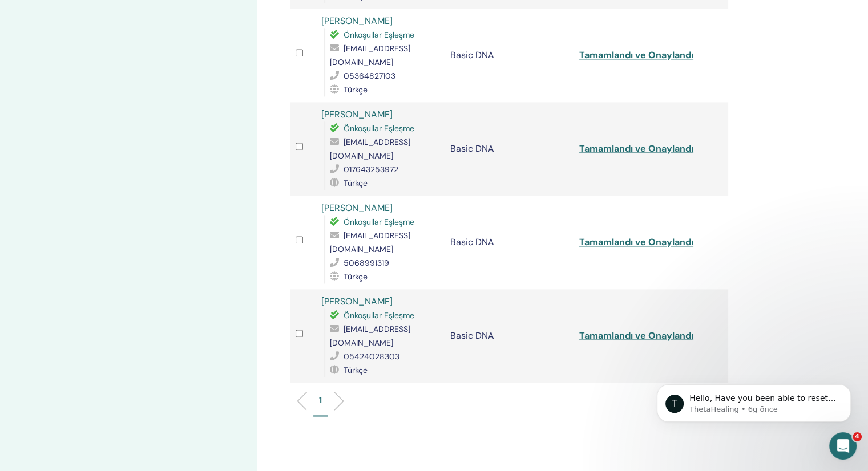 This screenshot has width=868, height=471. What do you see at coordinates (367, 263) in the screenshot?
I see `span: 5068991319` at bounding box center [367, 263].